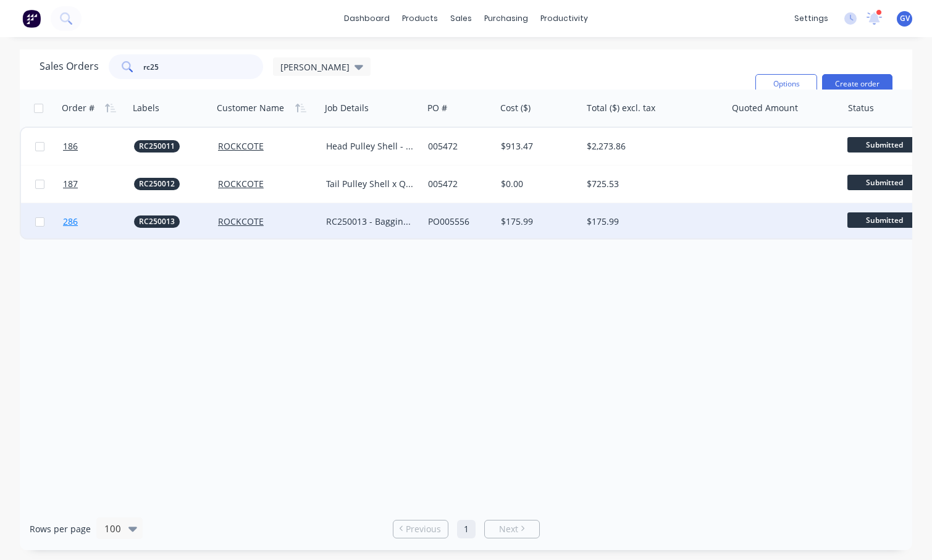 This screenshot has height=560, width=932. What do you see at coordinates (438, 108) in the screenshot?
I see `div: PO #` at bounding box center [438, 108].